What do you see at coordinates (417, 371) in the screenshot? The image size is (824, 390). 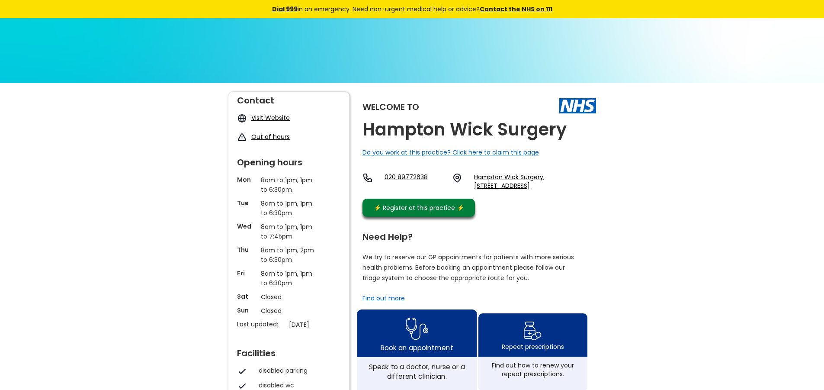 I see `div: Speak to a doctor, nurse or a different clinician.` at bounding box center [417, 371].